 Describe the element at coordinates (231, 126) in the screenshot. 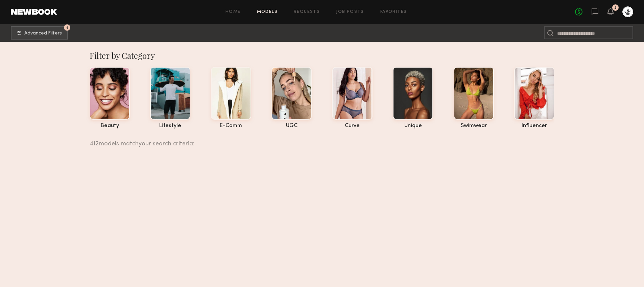

I see `div: e-comm` at that location.